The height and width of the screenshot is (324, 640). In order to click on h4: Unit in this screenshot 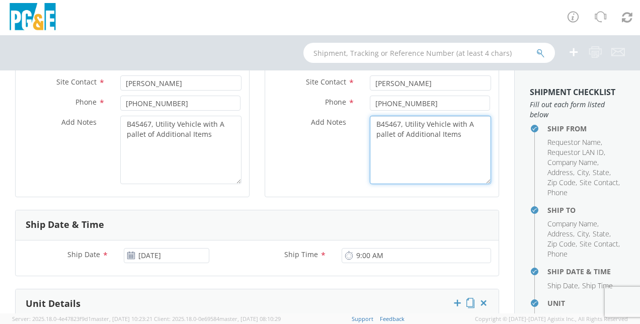, I will do `click(586, 303)`.